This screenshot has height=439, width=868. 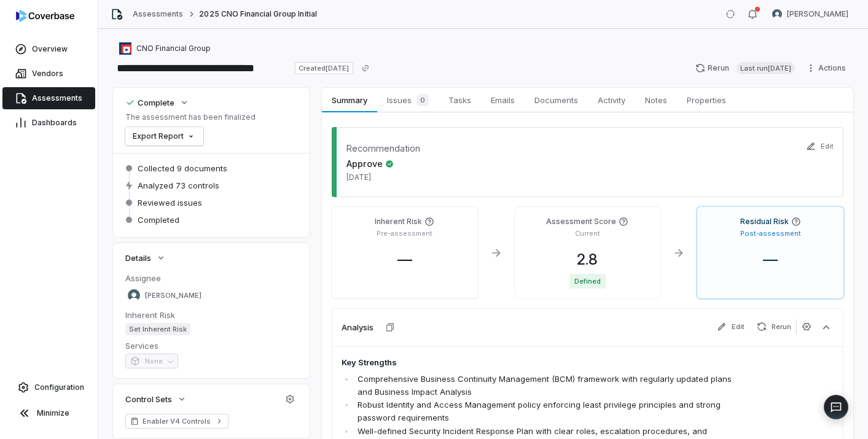 What do you see at coordinates (177, 422) in the screenshot?
I see `a: Enabler V4 Controls` at bounding box center [177, 422].